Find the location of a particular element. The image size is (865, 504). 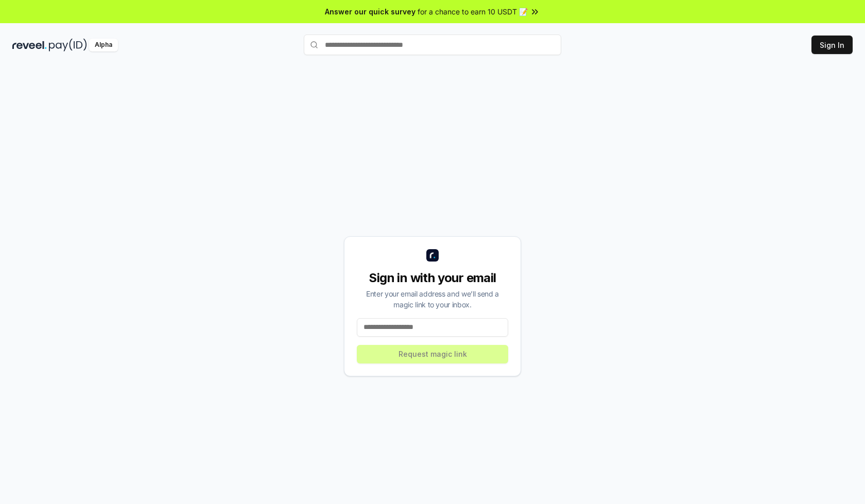

div: Sign in with your email is located at coordinates (432, 278).